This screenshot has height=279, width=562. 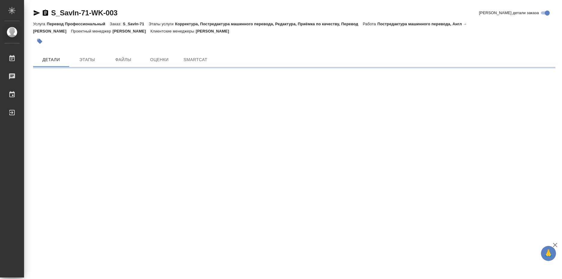 I want to click on a: S_SavIn-71-WK-003, so click(x=84, y=13).